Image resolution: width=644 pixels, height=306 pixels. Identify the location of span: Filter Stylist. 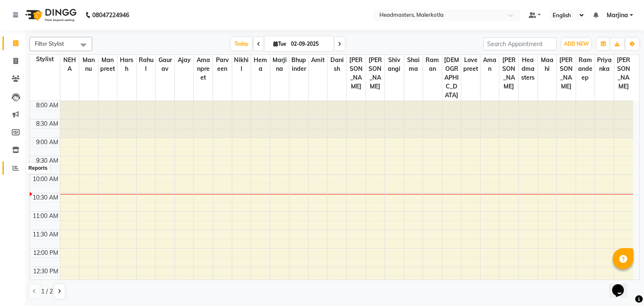
(49, 43).